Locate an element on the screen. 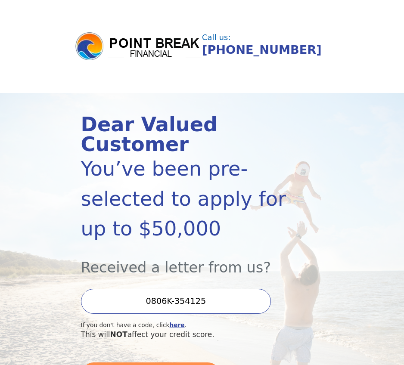 Image resolution: width=404 pixels, height=365 pixels. b: here is located at coordinates (176, 325).